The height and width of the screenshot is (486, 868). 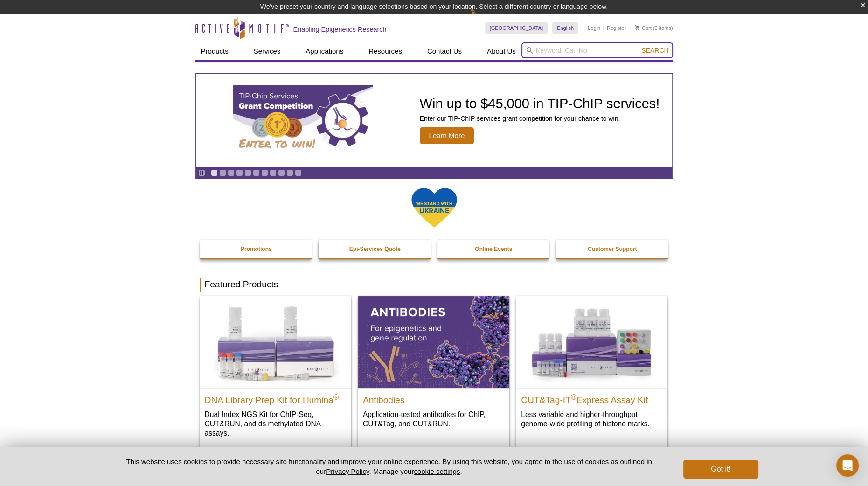 What do you see at coordinates (437, 471) in the screenshot?
I see `button: cookie settings` at bounding box center [437, 471].